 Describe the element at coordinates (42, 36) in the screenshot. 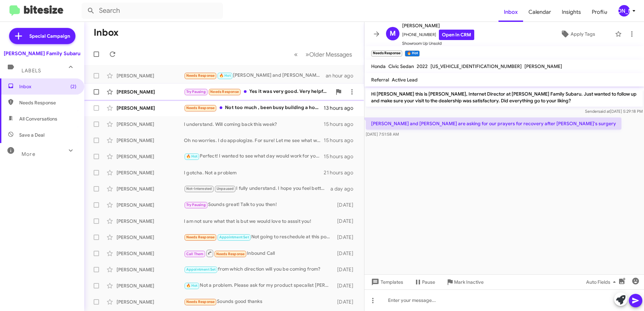

I see `a: Special Campaign` at that location.